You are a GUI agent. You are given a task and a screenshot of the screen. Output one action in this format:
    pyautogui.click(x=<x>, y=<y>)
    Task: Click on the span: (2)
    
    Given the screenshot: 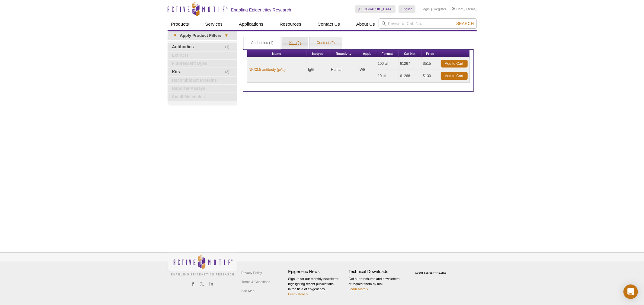 What is the action you would take?
    pyautogui.click(x=229, y=72)
    